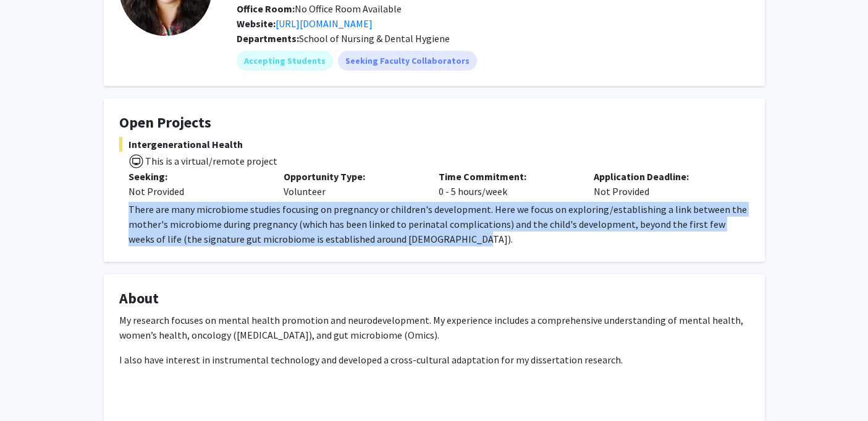 Image resolution: width=868 pixels, height=421 pixels. What do you see at coordinates (507, 176) in the screenshot?
I see `p: Time Commitment:` at bounding box center [507, 176].